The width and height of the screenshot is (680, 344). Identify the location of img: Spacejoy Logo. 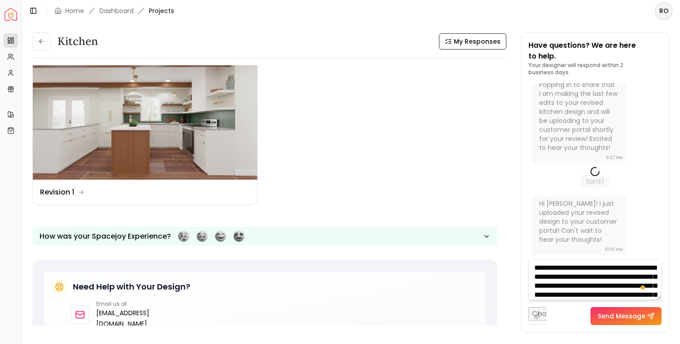
(11, 14).